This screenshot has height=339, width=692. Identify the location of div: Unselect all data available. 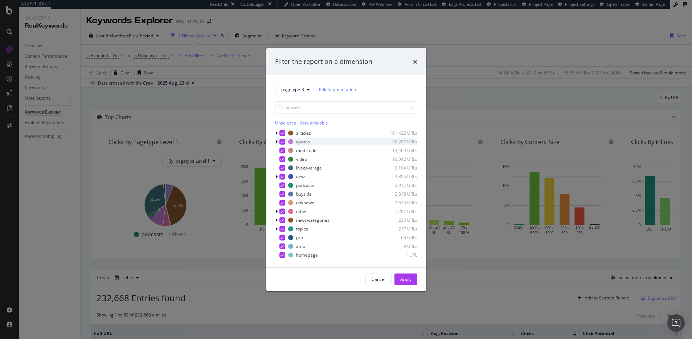
(346, 122).